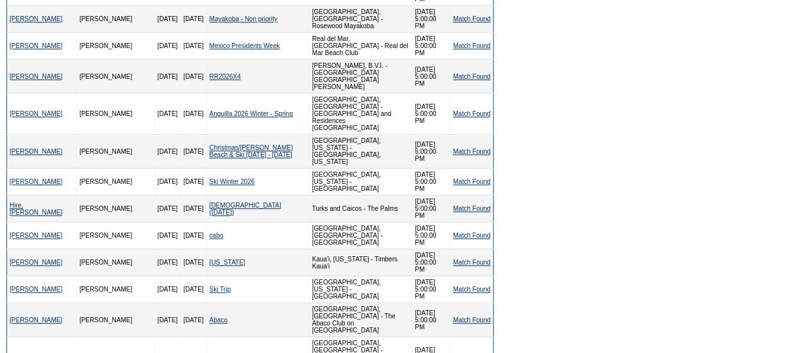 The width and height of the screenshot is (811, 353). Describe the element at coordinates (217, 235) in the screenshot. I see `a: cabo` at that location.